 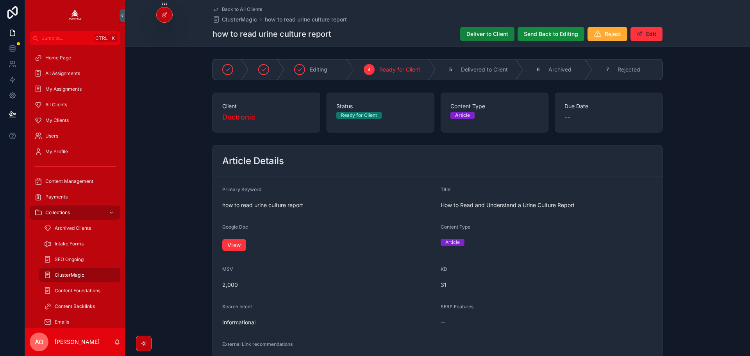 What do you see at coordinates (69, 181) in the screenshot?
I see `span: Content Management` at bounding box center [69, 181].